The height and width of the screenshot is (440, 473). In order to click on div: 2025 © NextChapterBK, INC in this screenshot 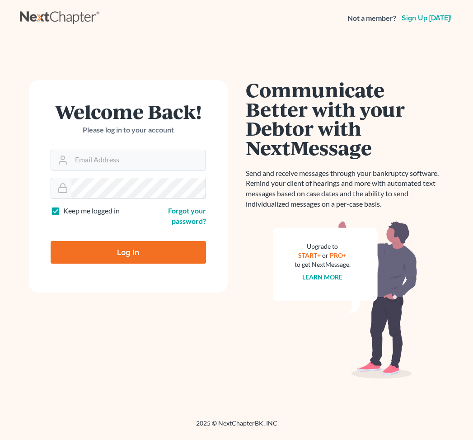, I will do `click(237, 427)`.